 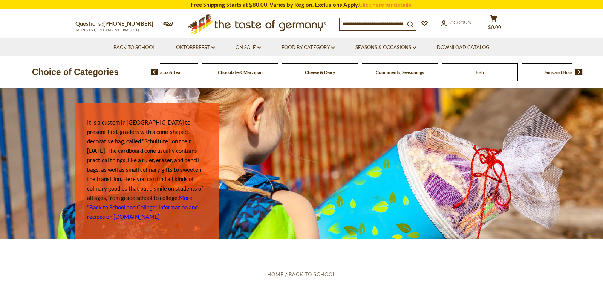 I want to click on a: Fish, so click(x=479, y=72).